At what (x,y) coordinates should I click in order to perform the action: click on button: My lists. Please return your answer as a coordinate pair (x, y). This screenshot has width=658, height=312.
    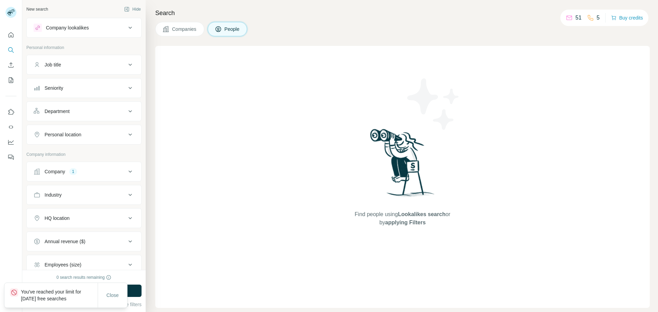
    Looking at the image, I should click on (11, 80).